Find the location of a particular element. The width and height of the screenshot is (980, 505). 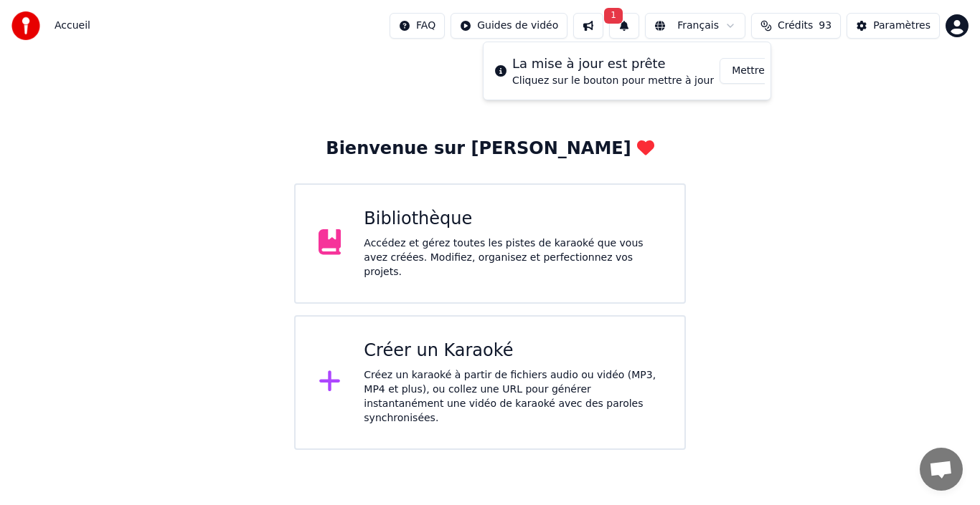

div: Paramètres is located at coordinates (902, 26).